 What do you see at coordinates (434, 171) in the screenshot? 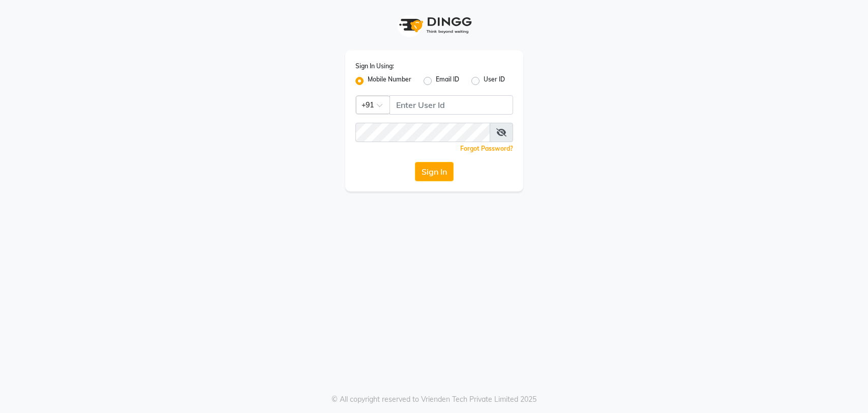
I see `button: Sign In` at bounding box center [434, 171].